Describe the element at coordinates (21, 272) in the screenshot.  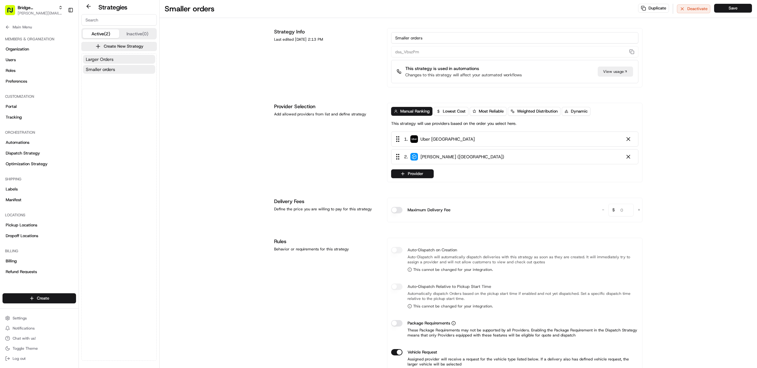
I see `span: Refund Requests` at that location.